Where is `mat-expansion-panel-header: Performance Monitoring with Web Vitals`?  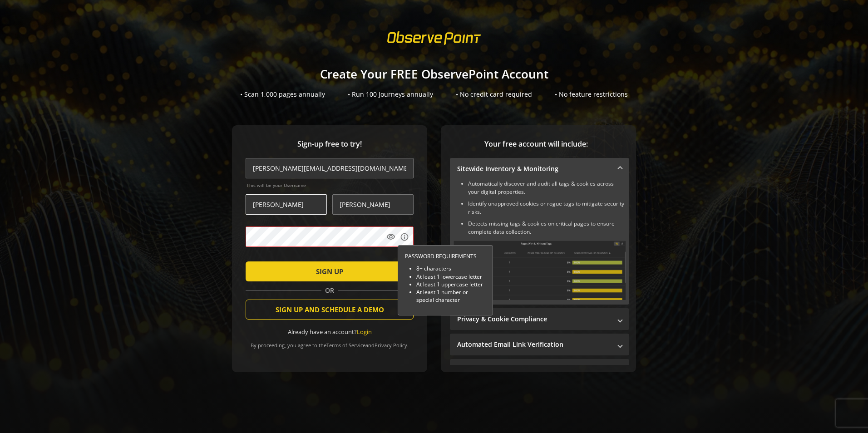 mat-expansion-panel-header: Performance Monitoring with Web Vitals is located at coordinates (539, 370).